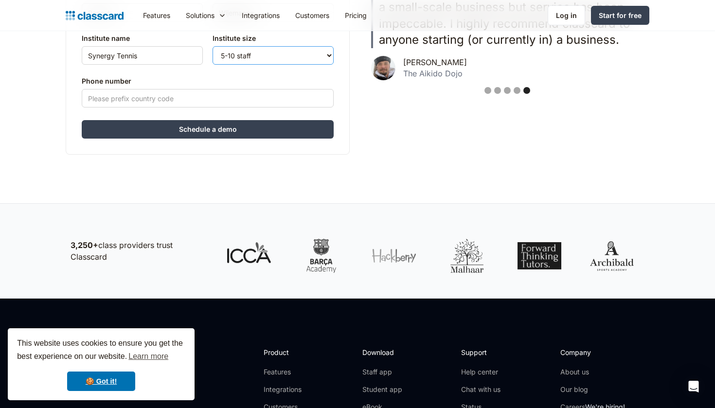 The height and width of the screenshot is (408, 715). I want to click on a: learn more about cookies, so click(148, 356).